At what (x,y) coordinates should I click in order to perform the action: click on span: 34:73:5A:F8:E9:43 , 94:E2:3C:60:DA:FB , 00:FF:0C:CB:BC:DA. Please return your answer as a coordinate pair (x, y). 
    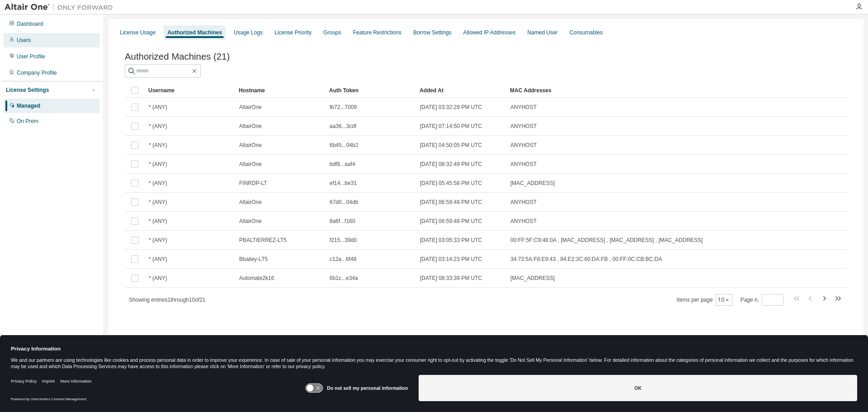
    Looking at the image, I should click on (586, 259).